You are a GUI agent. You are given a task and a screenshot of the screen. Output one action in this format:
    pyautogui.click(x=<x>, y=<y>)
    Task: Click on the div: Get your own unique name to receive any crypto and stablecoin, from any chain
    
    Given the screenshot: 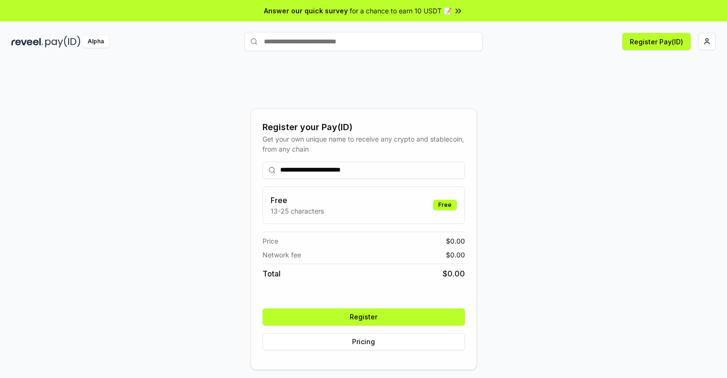 What is the action you would take?
    pyautogui.click(x=363, y=144)
    